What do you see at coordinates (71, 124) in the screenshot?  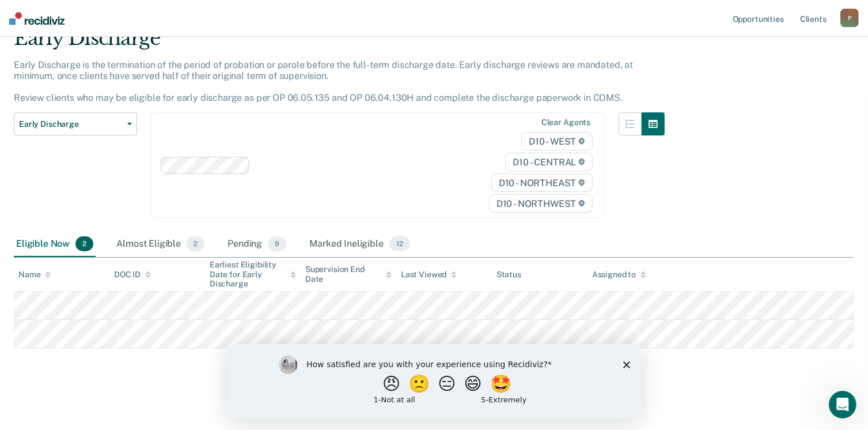 I see `span: Early Discharge` at bounding box center [71, 124].